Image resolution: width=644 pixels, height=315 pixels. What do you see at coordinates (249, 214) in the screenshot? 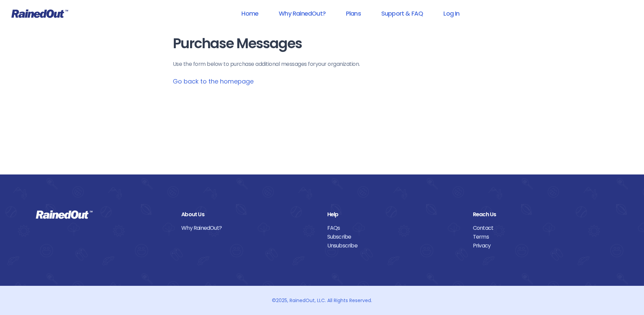
I see `div: About Us` at bounding box center [249, 214].